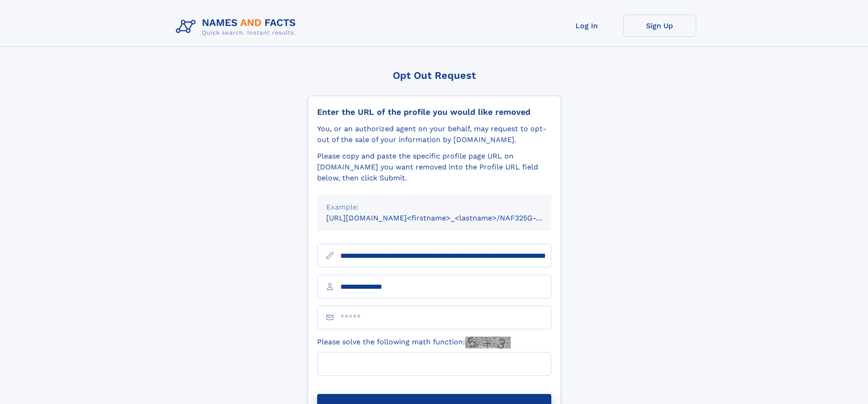  What do you see at coordinates (238, 27) in the screenshot?
I see `img: Logo Names and Facts` at bounding box center [238, 27].